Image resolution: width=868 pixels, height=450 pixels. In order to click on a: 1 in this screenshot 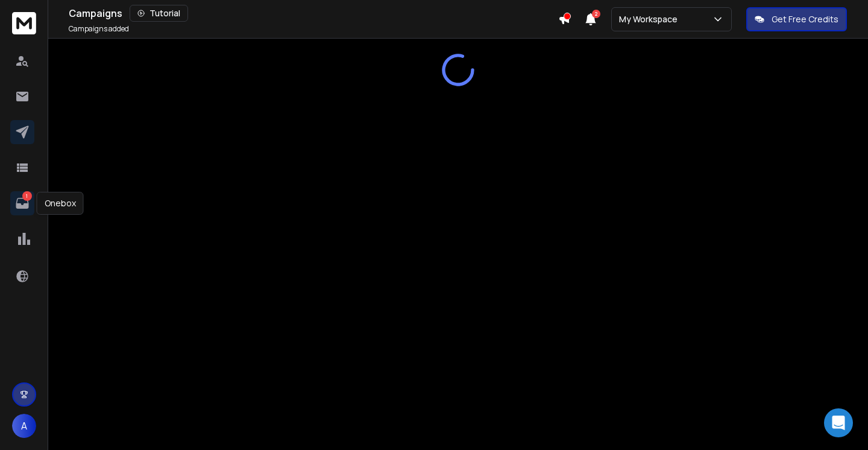, I will do `click(22, 203)`.